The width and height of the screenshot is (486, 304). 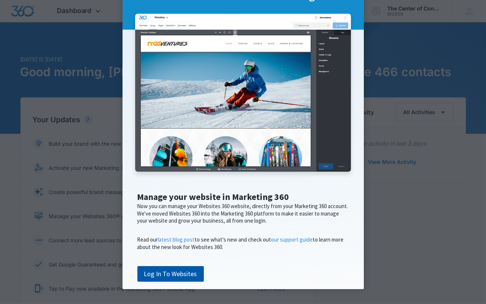 What do you see at coordinates (241, 243) in the screenshot?
I see `span: Read our to see what's new and check out to learn more about the new look for Websites 360.` at bounding box center [241, 243].